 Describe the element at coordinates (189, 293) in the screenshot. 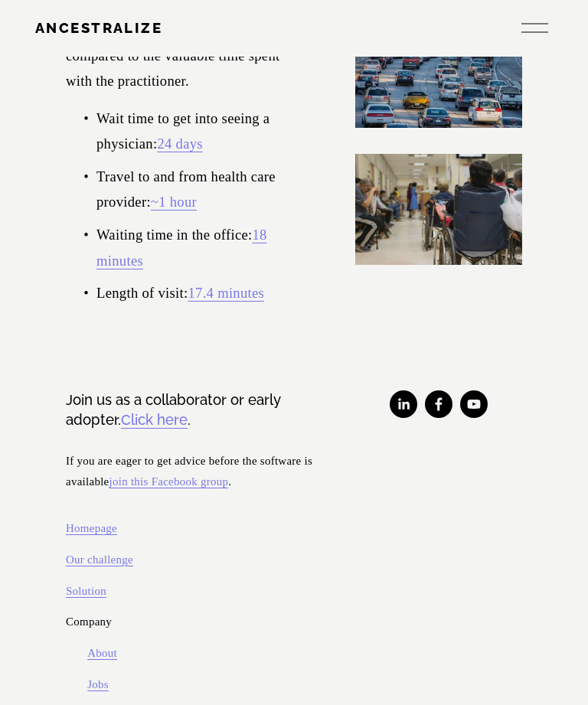

I see `p: Length of visit:` at that location.